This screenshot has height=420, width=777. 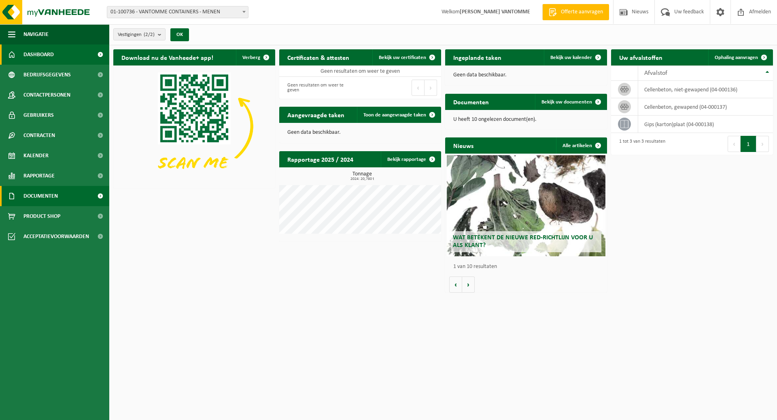 I want to click on h2: Uw afvalstoffen, so click(x=640, y=57).